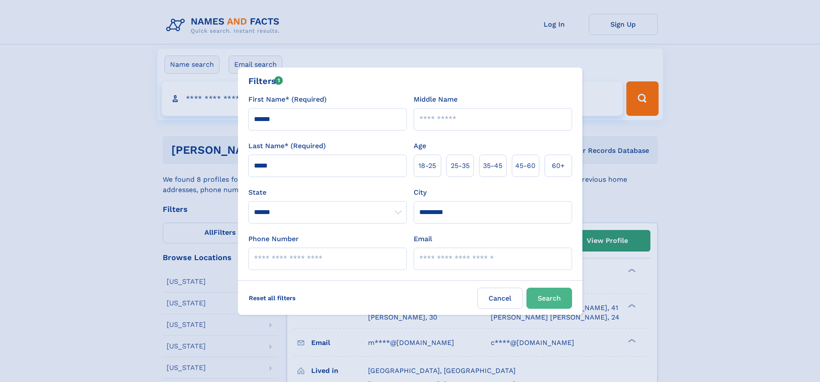 This screenshot has height=382, width=820. Describe the element at coordinates (420, 146) in the screenshot. I see `label: Age` at that location.